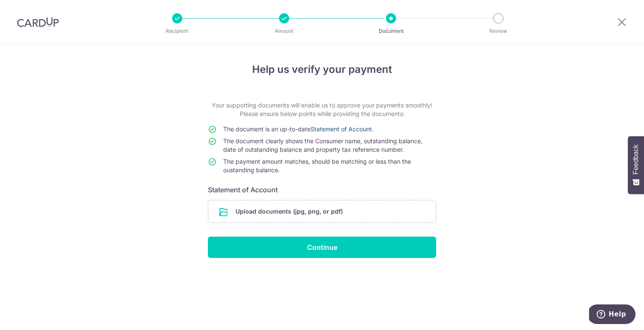 The width and height of the screenshot is (644, 330). What do you see at coordinates (499, 31) in the screenshot?
I see `p: Review` at bounding box center [499, 31].